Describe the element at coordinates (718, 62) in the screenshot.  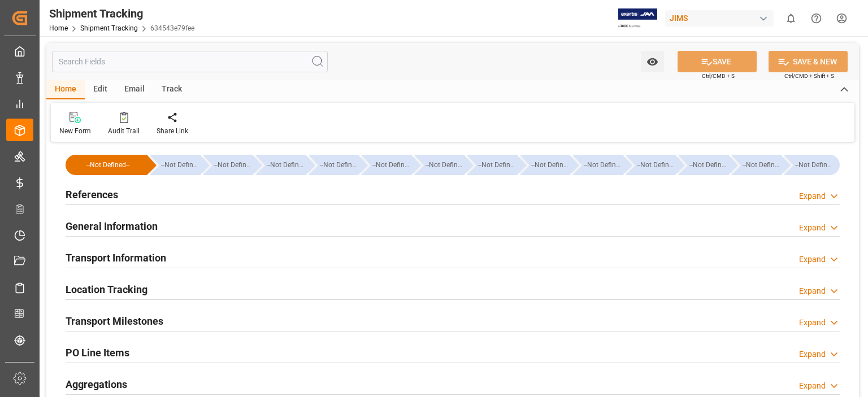
I see `button: SAVE` at that location.